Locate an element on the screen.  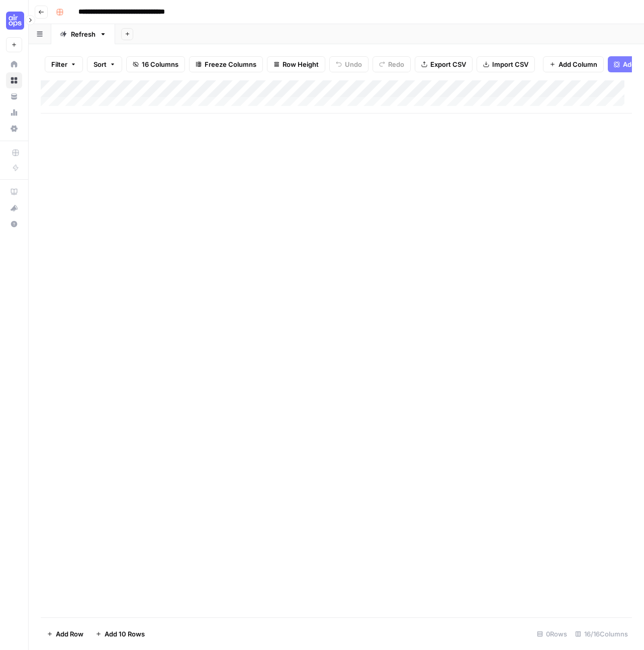
span: Add Row is located at coordinates (69, 634).